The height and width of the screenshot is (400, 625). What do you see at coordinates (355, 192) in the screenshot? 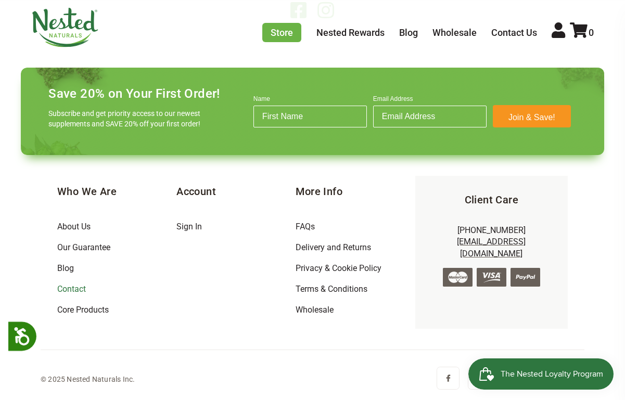
I see `h5: More Info` at bounding box center [355, 192].